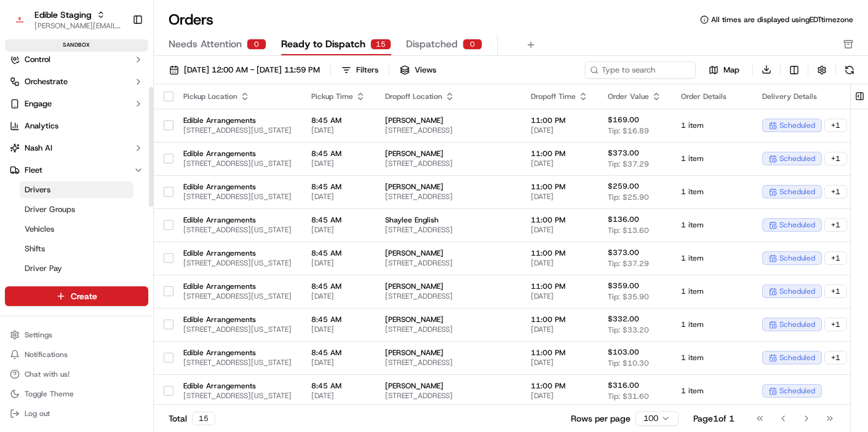  What do you see at coordinates (53, 184) in the screenshot?
I see `a: 📗Knowledge Base` at bounding box center [53, 184].